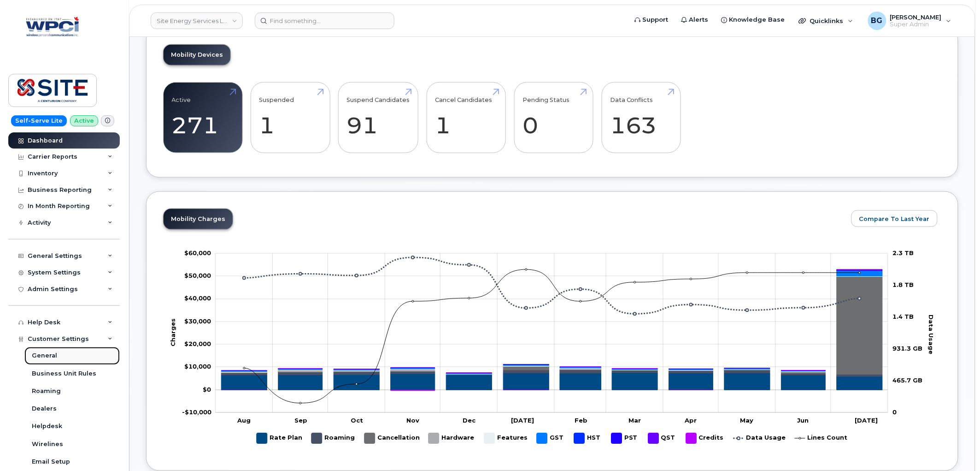  I want to click on button: Compare To Last Year, so click(894, 219).